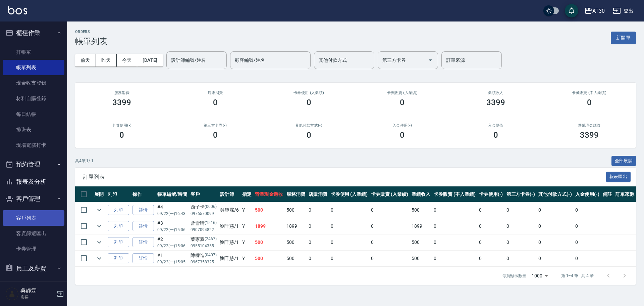 This screenshot has width=644, height=306. Describe the element at coordinates (127, 60) in the screenshot. I see `button: 今天` at that location.